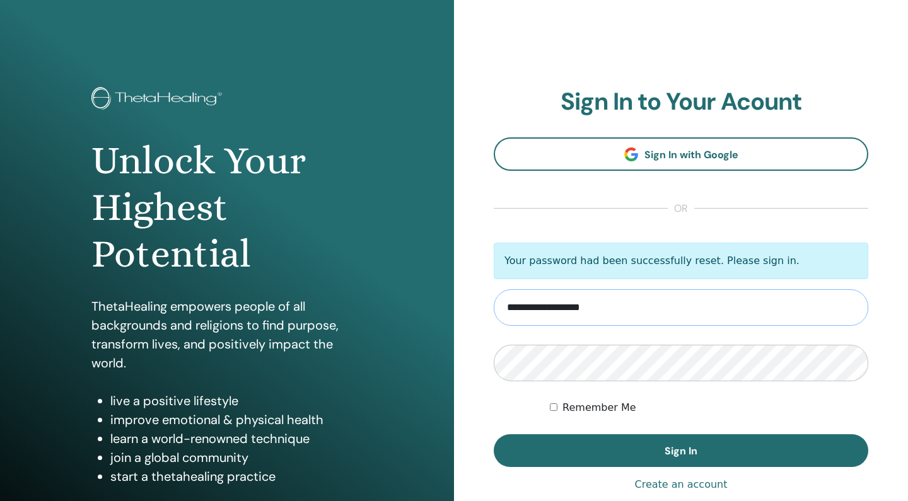 The image size is (908, 501). I want to click on span: Sign In, so click(681, 451).